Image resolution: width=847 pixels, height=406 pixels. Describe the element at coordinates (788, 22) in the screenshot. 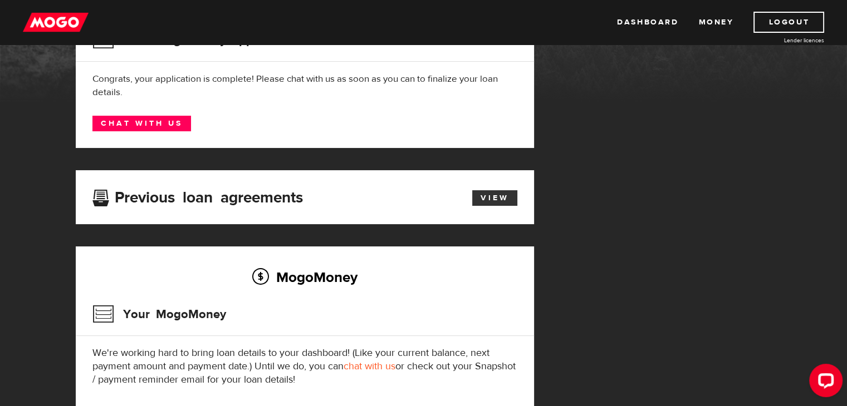

I see `a: Logout` at that location.